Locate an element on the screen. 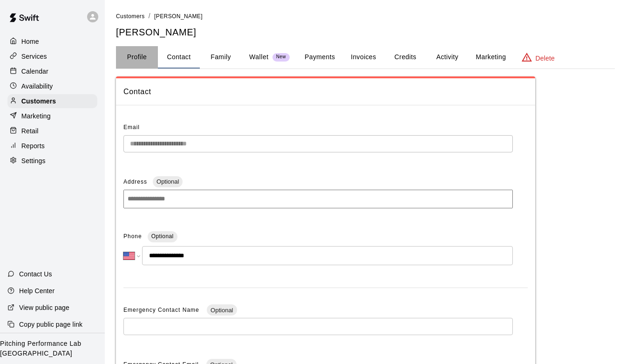 Image resolution: width=626 pixels, height=364 pixels. p: Wallet is located at coordinates (259, 57).